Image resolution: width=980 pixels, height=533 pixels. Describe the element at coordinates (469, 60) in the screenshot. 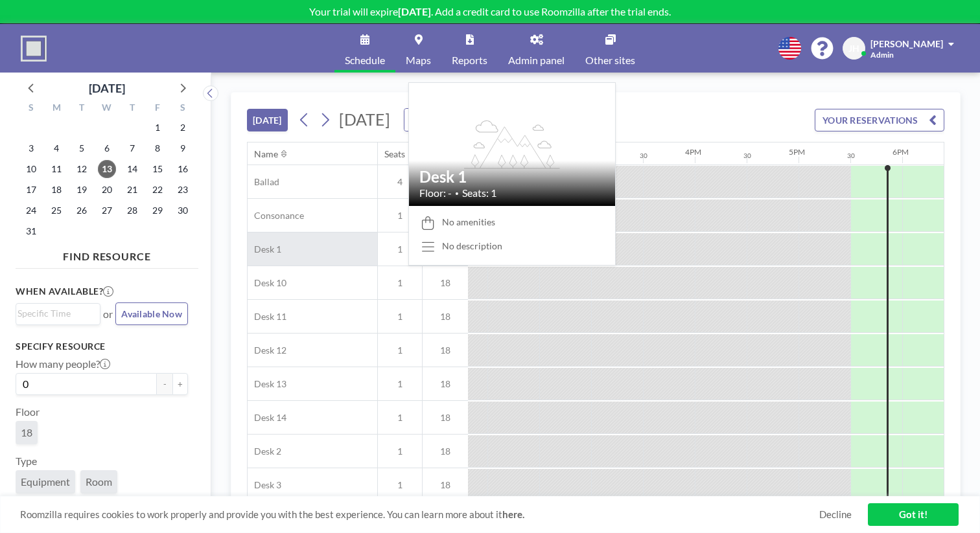

I see `span: Reports` at that location.